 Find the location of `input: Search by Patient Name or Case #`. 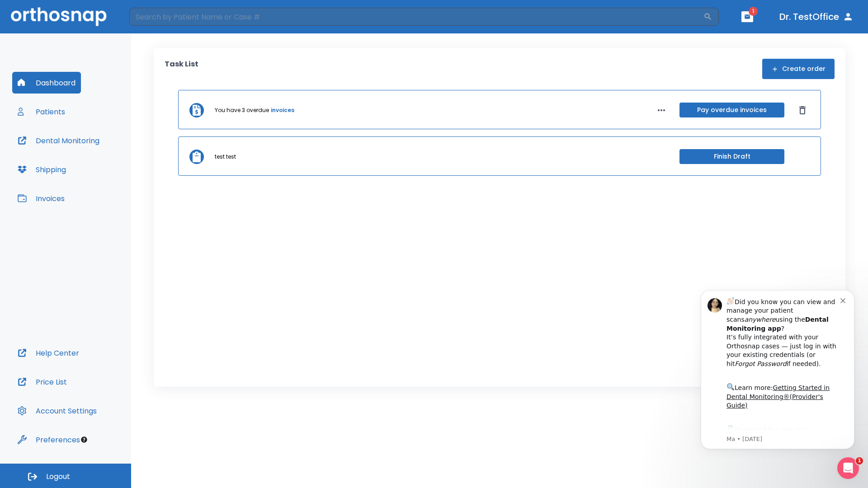

input: Search by Patient Name or Case # is located at coordinates (416, 16).